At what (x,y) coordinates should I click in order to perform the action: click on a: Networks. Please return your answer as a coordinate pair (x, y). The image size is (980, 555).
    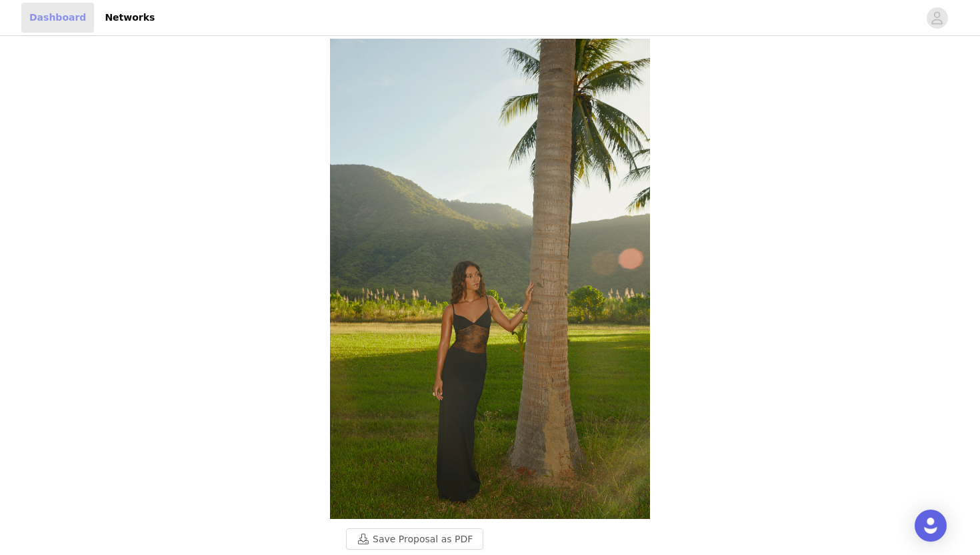
    Looking at the image, I should click on (130, 18).